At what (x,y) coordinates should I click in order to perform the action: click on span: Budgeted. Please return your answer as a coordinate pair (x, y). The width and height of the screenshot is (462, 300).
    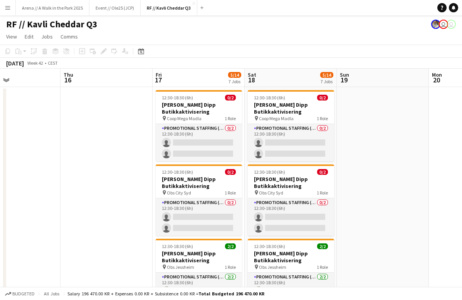
    Looking at the image, I should click on (24, 294).